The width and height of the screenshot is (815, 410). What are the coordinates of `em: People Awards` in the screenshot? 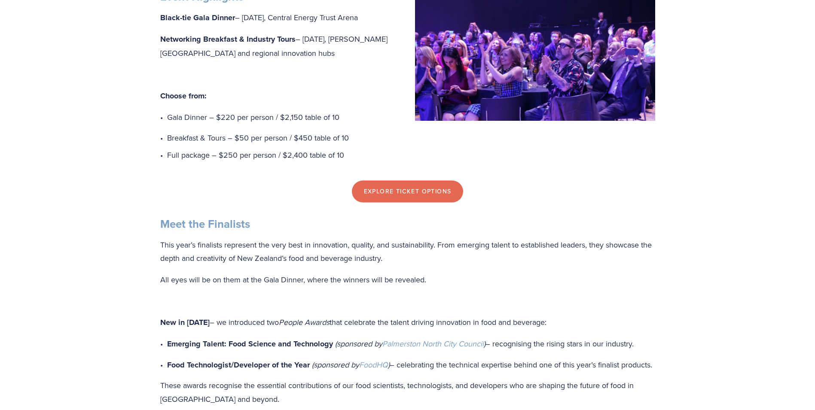 It's located at (304, 322).